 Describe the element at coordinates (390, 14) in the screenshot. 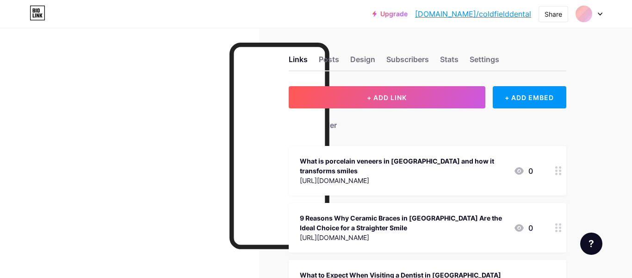

I see `a: Upgrade` at that location.